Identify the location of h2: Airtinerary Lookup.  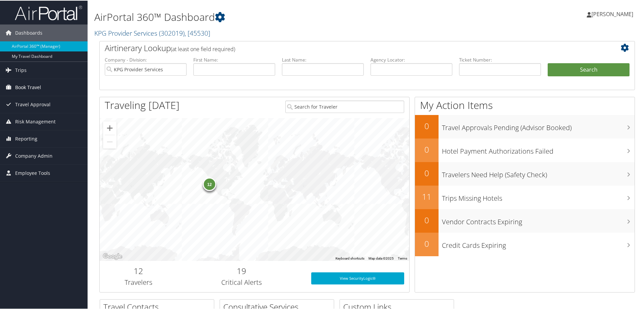
(345, 47).